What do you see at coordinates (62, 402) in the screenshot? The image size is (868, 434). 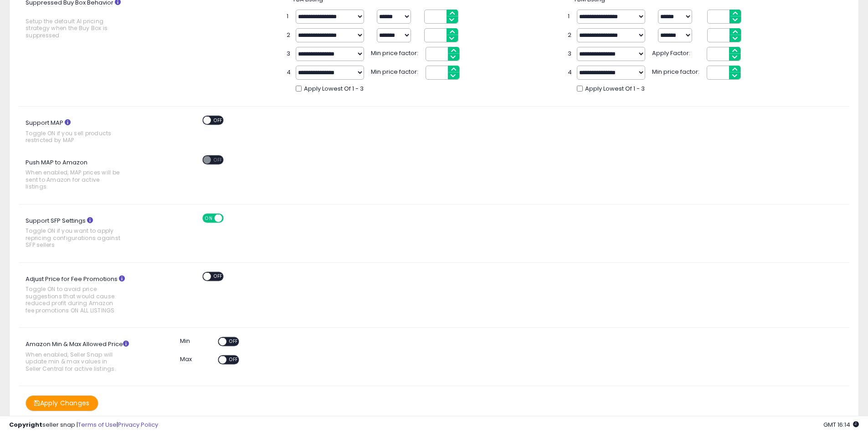 I see `button: Apply Changes` at bounding box center [62, 402].